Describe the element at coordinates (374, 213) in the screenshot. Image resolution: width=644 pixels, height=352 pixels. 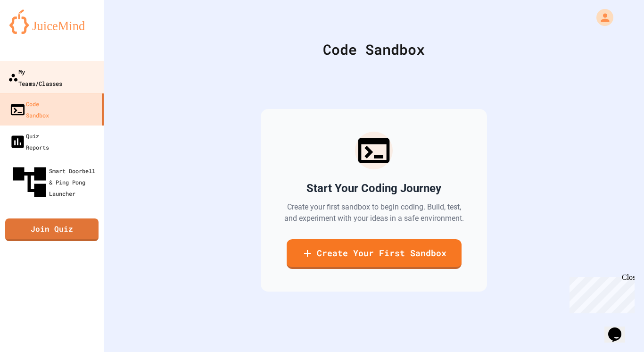
I see `p: Create your first sandbox to begin coding. Build, test, and experiment with your ideas in a safe ...` at that location.